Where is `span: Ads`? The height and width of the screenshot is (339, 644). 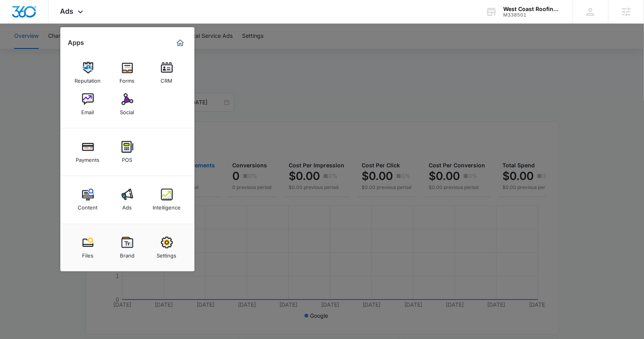 span: Ads is located at coordinates (67, 11).